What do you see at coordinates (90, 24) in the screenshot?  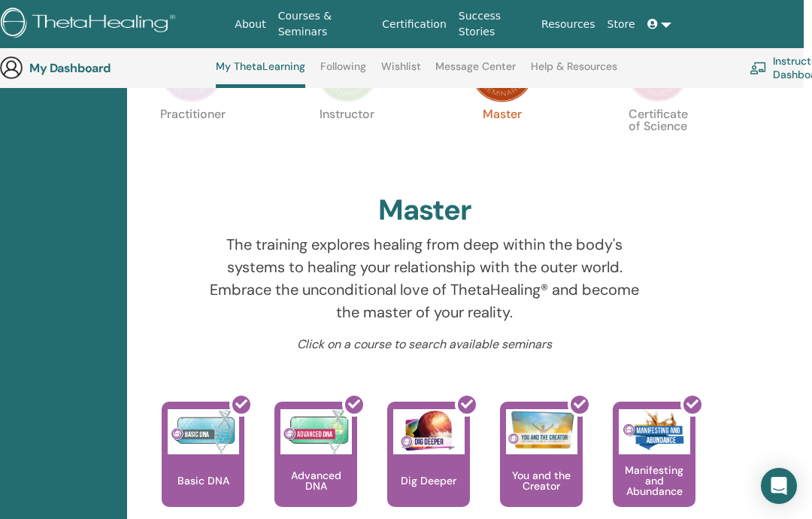 I see `img: logo.png` at bounding box center [90, 24].